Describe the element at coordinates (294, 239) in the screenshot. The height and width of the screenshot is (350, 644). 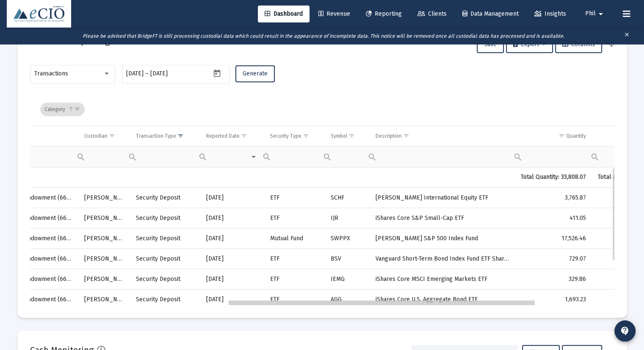
I see `td: Mutual Fund` at that location.